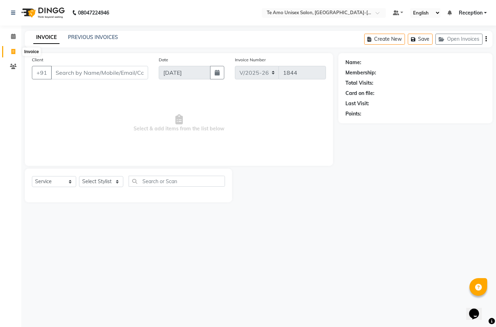 The height and width of the screenshot is (327, 496). Describe the element at coordinates (31, 52) in the screenshot. I see `div: Invoice` at that location.